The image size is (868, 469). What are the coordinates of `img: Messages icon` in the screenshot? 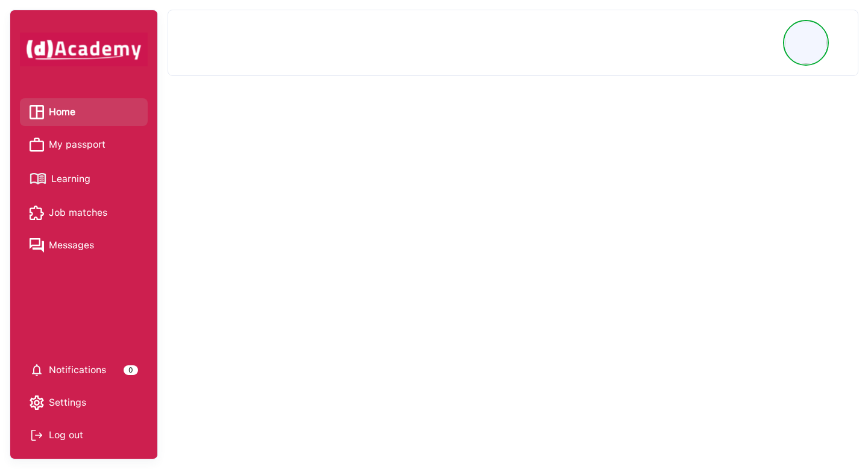 It's located at (37, 245).